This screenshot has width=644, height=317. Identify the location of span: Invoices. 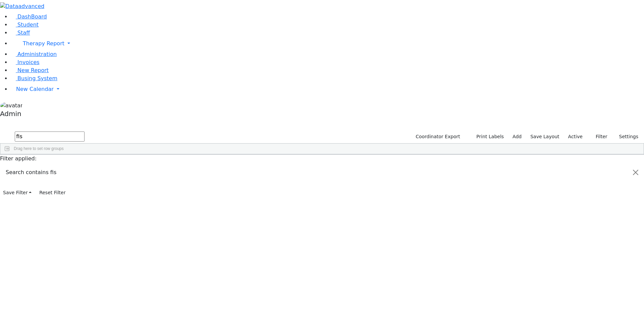
(29, 62).